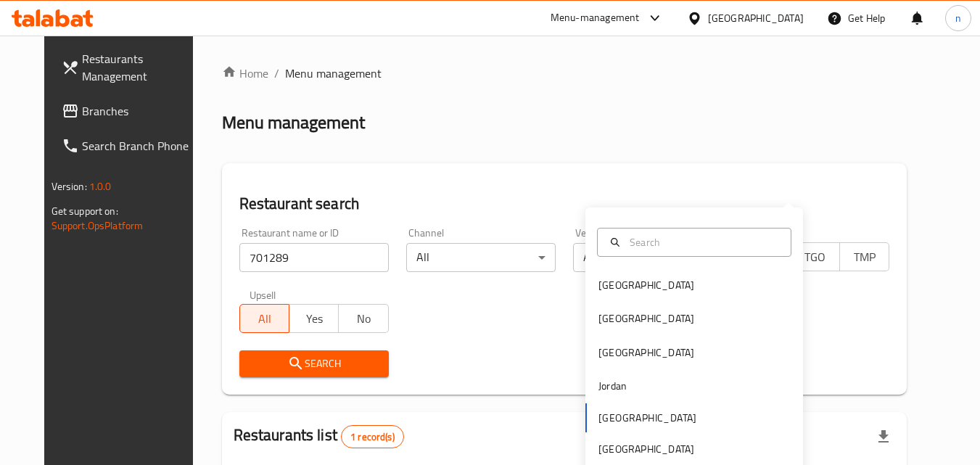 This screenshot has height=465, width=980. Describe the element at coordinates (362, 319) in the screenshot. I see `button: No` at that location.